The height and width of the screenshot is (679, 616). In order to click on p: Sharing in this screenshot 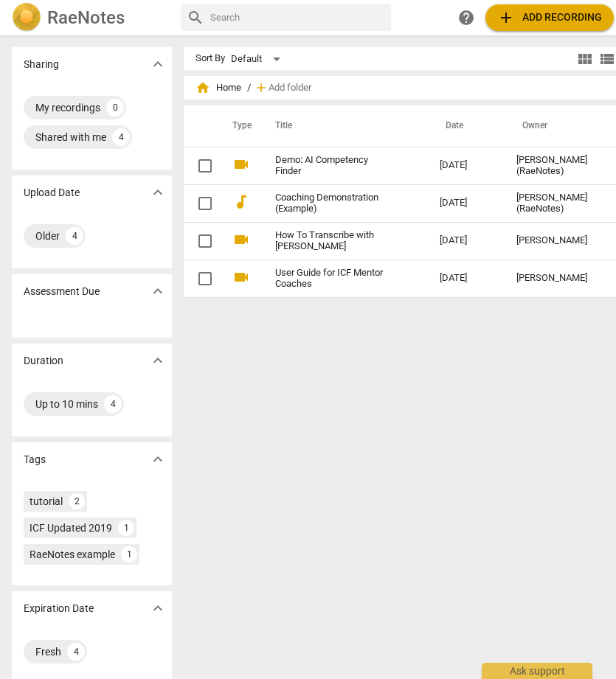, I will do `click(42, 64)`.